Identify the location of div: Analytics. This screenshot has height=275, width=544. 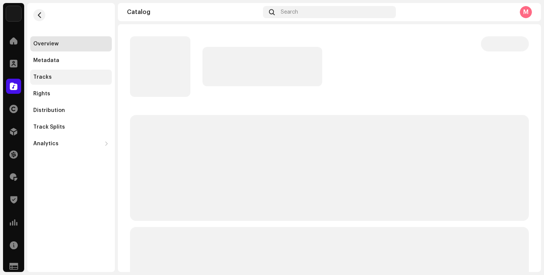
(46, 144).